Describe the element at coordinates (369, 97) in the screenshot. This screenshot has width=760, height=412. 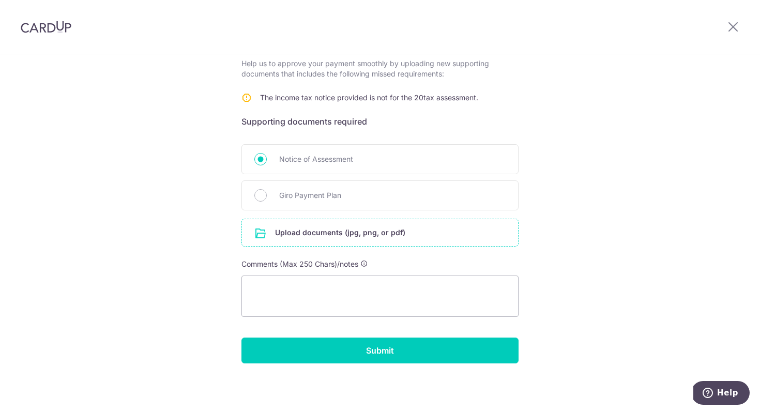
I see `span: The income tax notice provided is not for the 20tax assessment.` at that location.